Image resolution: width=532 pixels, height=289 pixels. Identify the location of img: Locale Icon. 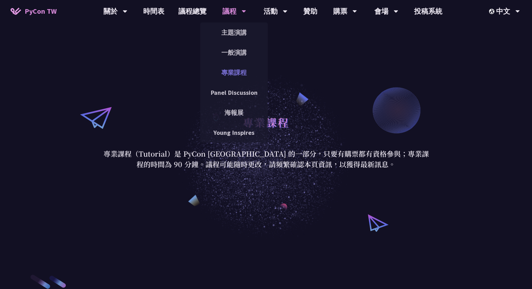
(492, 11).